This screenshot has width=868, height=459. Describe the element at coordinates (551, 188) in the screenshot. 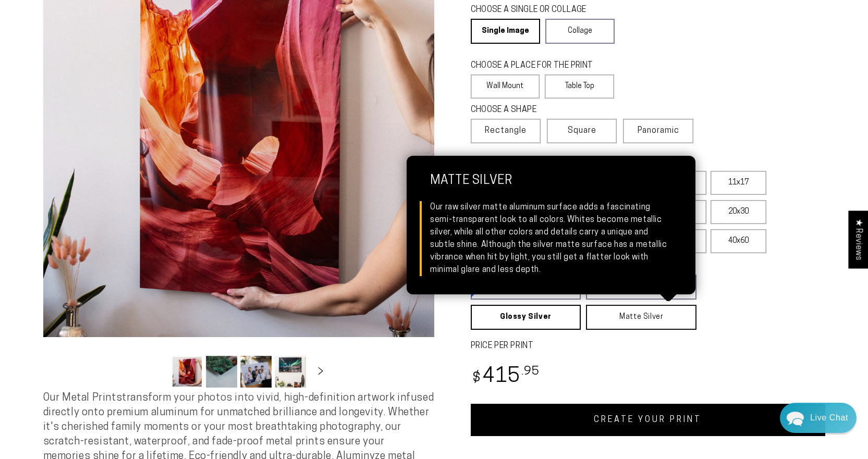

I see `strong: Matte Silver` at that location.